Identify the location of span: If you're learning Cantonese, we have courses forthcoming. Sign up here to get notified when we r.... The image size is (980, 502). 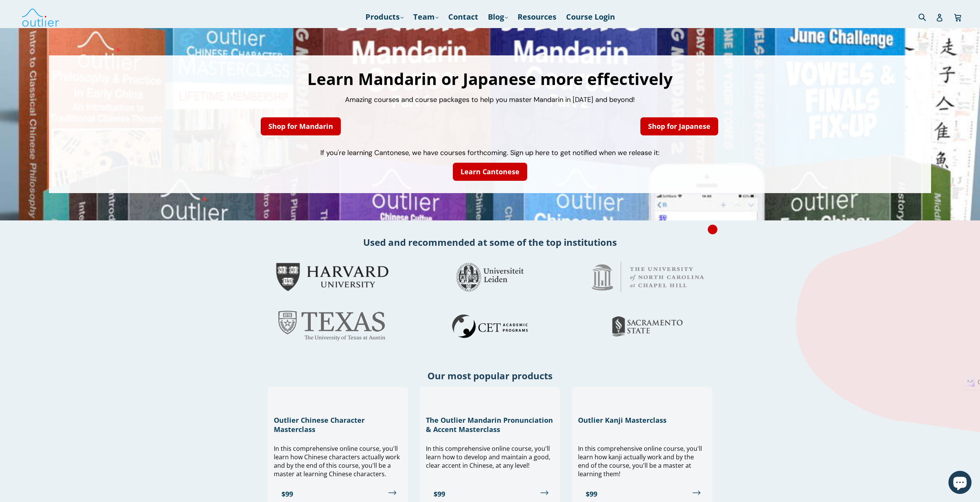
(490, 153).